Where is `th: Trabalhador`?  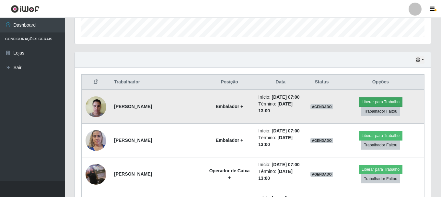
th: Trabalhador is located at coordinates (157, 82).